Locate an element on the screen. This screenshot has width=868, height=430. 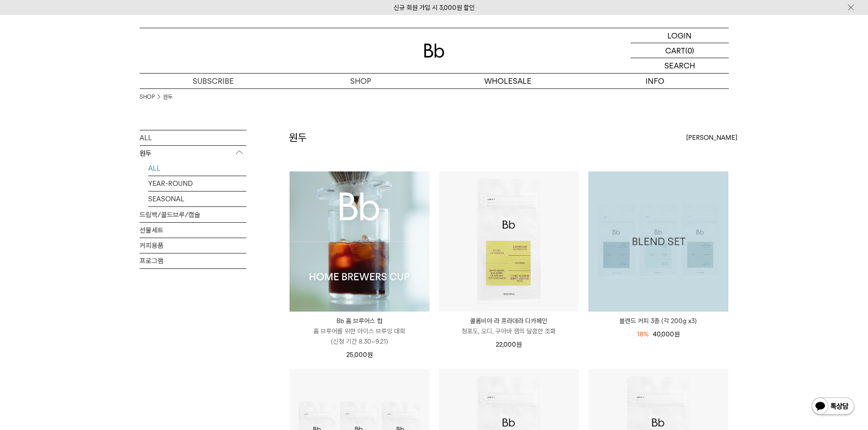
a: CART (0) is located at coordinates (680, 50).